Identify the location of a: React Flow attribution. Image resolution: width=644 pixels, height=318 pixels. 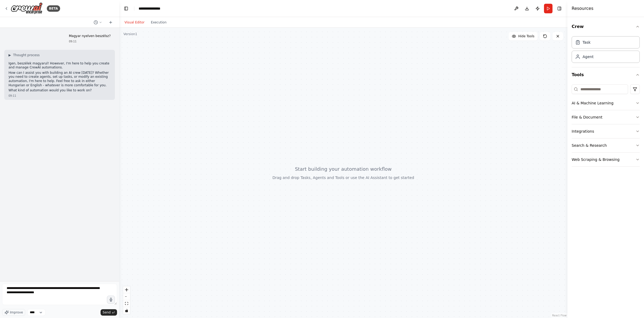
(559, 316).